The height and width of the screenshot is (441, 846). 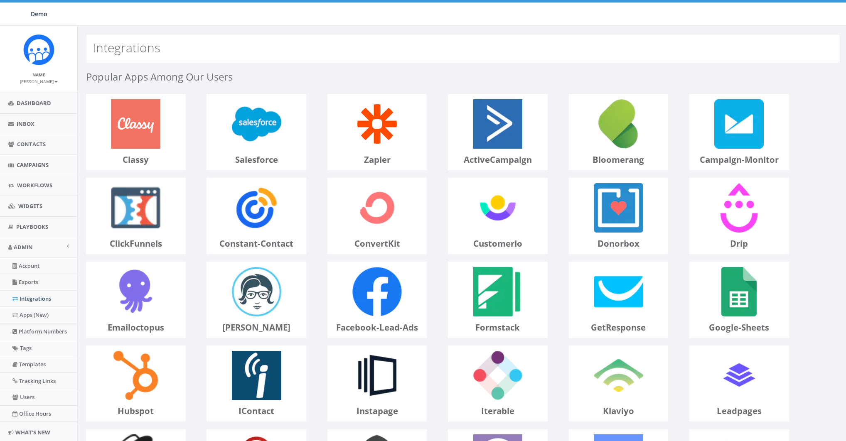 I want to click on p: constant-contact, so click(x=256, y=243).